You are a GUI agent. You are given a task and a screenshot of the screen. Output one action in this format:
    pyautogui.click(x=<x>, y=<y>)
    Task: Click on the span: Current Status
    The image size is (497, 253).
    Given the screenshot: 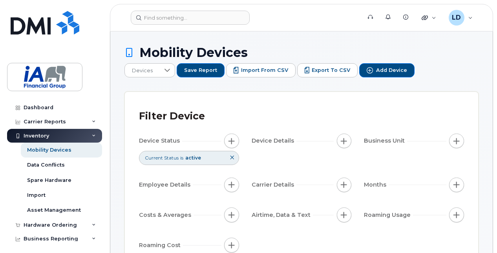 What is the action you would take?
    pyautogui.click(x=162, y=157)
    